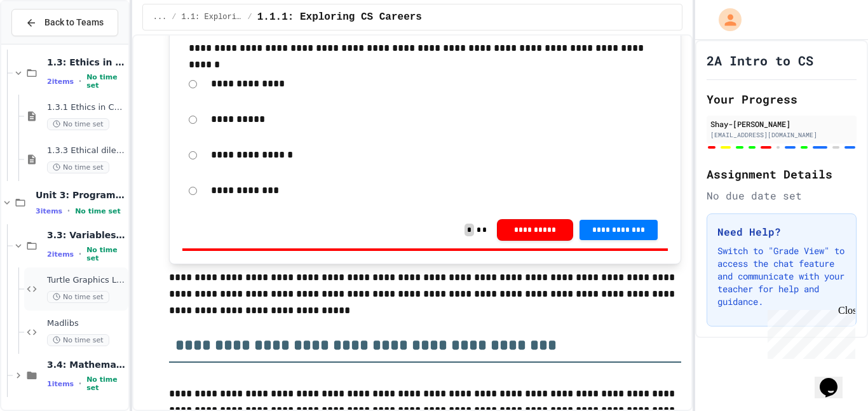 This screenshot has height=411, width=868. Describe the element at coordinates (81, 195) in the screenshot. I see `span: Unit 3: Programming Fundamentals` at that location.